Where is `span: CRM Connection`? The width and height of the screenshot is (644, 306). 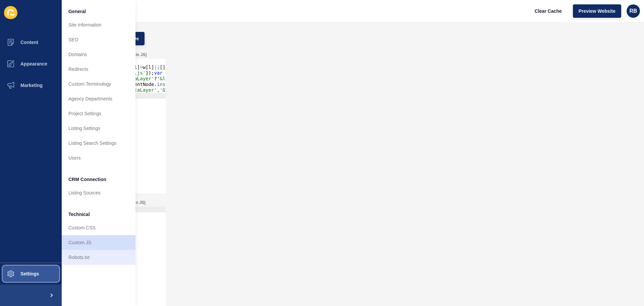
span: CRM Connection is located at coordinates (87, 179).